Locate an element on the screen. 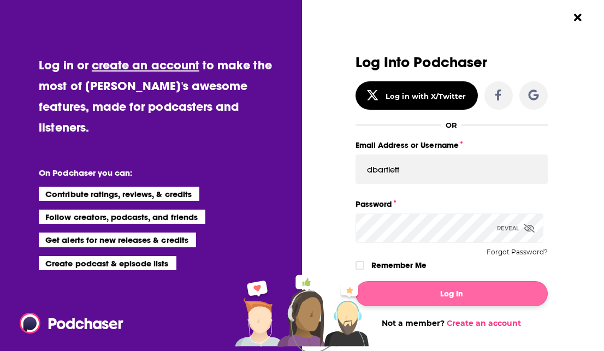 This screenshot has width=604, height=351. div: OR is located at coordinates (451, 125).